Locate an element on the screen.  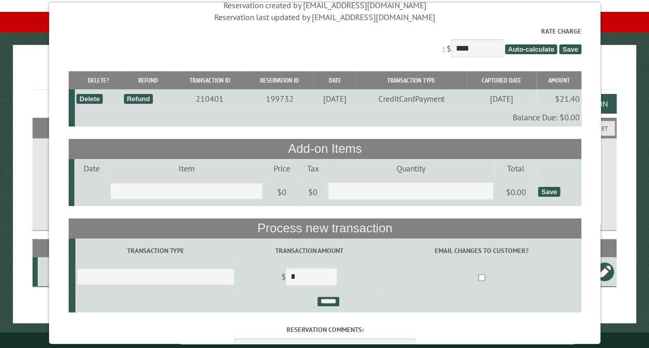
th: Refund is located at coordinates (148, 80).